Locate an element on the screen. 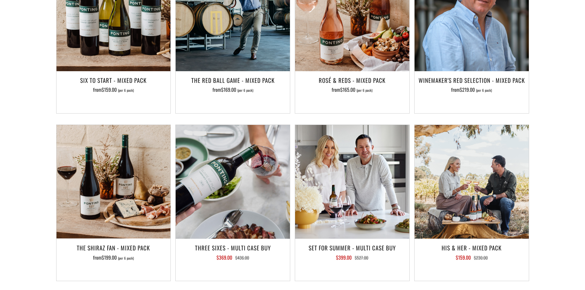 The width and height of the screenshot is (585, 290). a: Three Sixes - Multi Case Buy $369.00 $436.00 is located at coordinates (233, 258).